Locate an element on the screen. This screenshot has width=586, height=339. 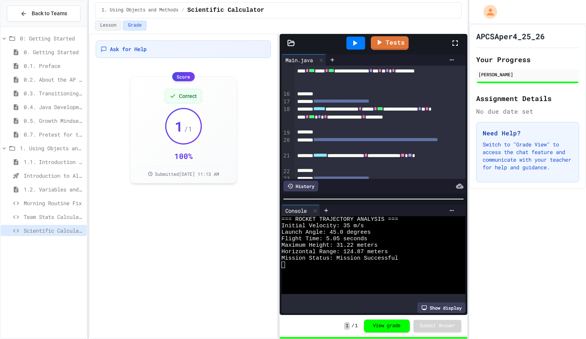
div: 18 is located at coordinates (286, 117).